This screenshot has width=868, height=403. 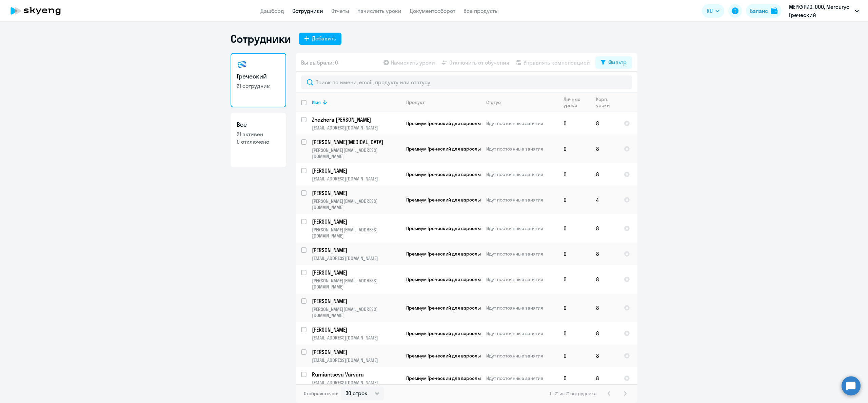 I want to click on button: МЕРКУРИО, ООО, Mercuryo Греческий, so click(x=825, y=11).